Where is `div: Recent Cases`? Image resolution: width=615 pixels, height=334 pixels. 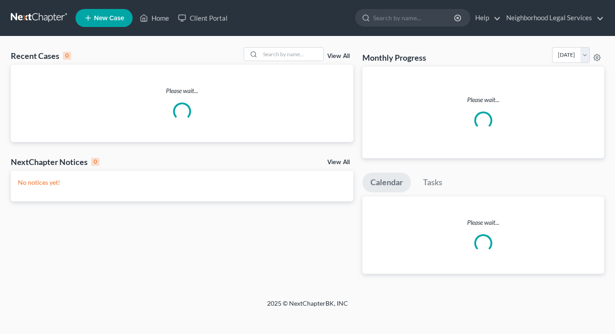
div: Recent Cases is located at coordinates (41, 56).